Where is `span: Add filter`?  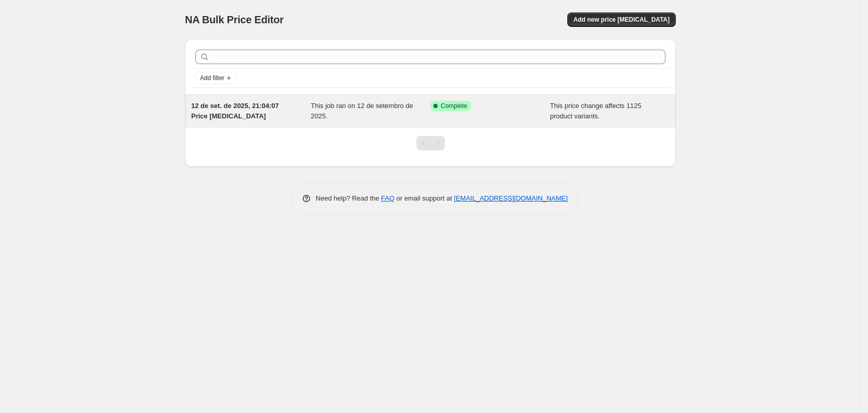 span: Add filter is located at coordinates (212, 78).